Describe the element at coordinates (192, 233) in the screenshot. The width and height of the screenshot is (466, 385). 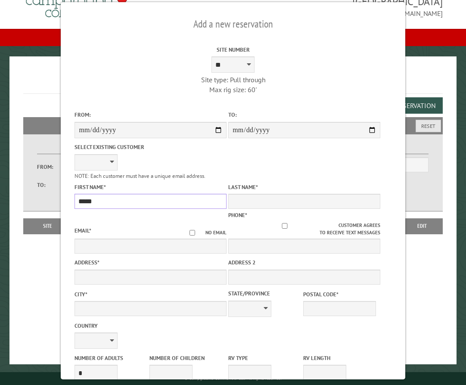
I see `input: No email` at that location.